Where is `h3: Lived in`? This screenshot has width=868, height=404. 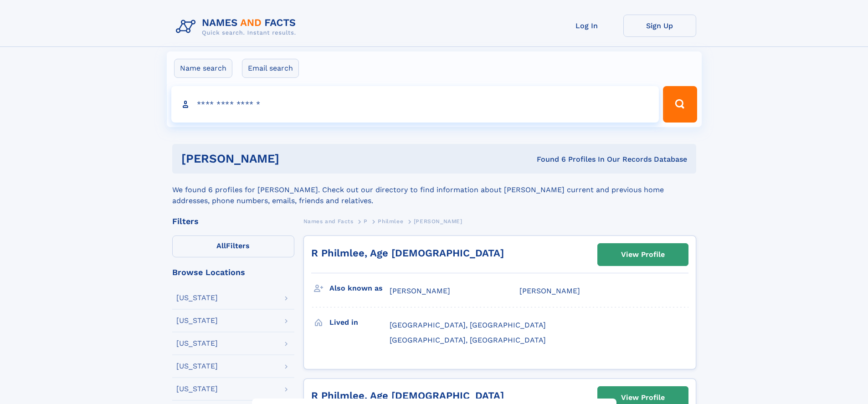
h3: Lived in is located at coordinates (359, 323).